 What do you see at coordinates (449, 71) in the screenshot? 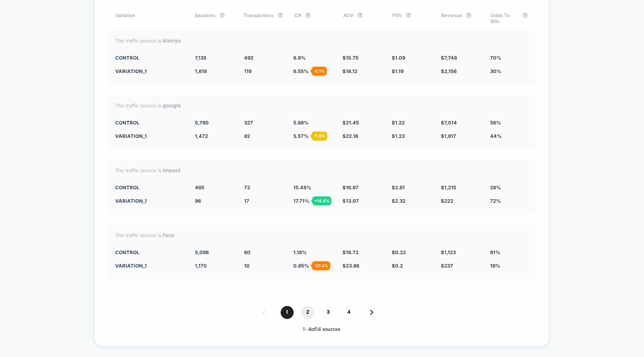
I see `span: $ 2,156` at bounding box center [449, 71].